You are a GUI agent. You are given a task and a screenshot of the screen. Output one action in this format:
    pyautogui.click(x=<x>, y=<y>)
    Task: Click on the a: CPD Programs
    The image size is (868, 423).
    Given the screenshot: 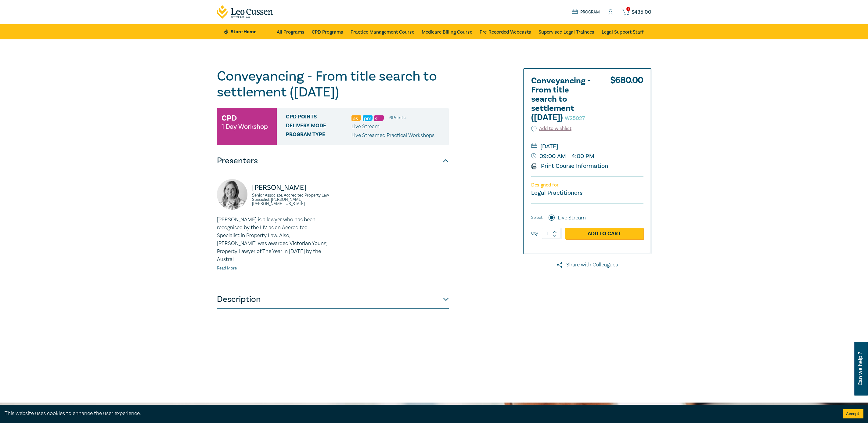 What is the action you would take?
    pyautogui.click(x=327, y=32)
    